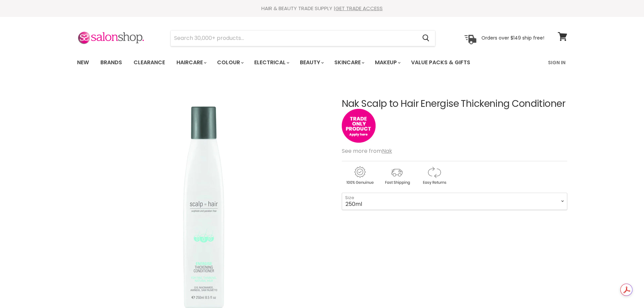 The height and width of the screenshot is (308, 644). What do you see at coordinates (303, 38) in the screenshot?
I see `form: Product` at bounding box center [303, 38].